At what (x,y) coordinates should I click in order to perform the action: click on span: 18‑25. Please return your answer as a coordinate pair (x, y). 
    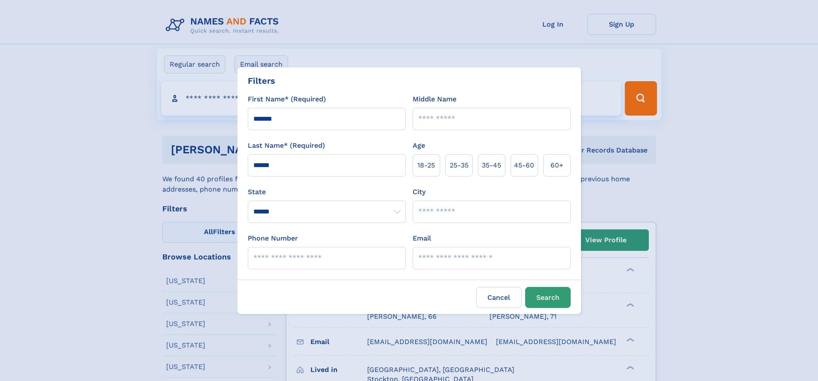
    Looking at the image, I should click on (426, 165).